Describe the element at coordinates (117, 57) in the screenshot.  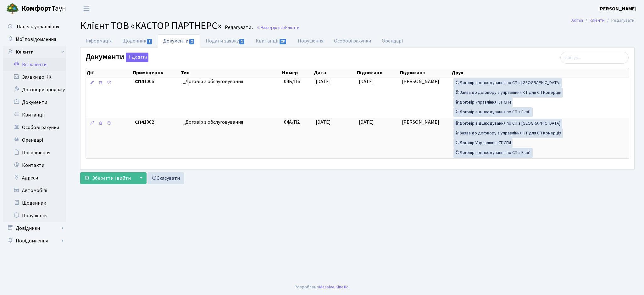
I see `label: Документи` at that location.